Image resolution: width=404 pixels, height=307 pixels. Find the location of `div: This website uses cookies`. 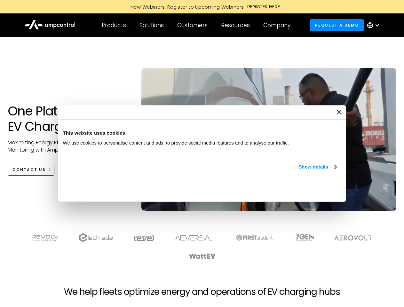

div: This website uses cookies is located at coordinates (202, 133).